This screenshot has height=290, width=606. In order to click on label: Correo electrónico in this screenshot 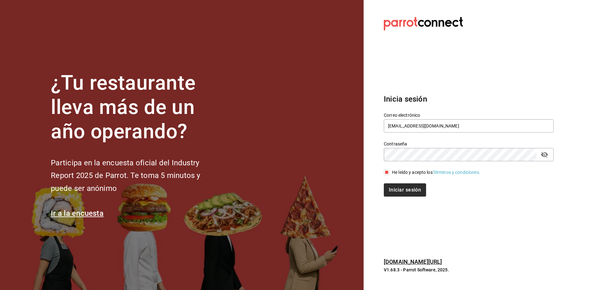, I will do `click(468, 115)`.